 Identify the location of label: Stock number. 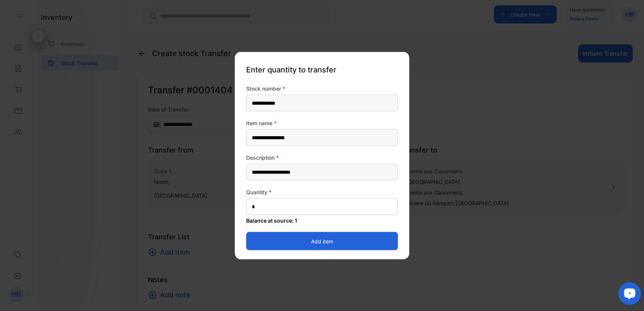
(322, 88).